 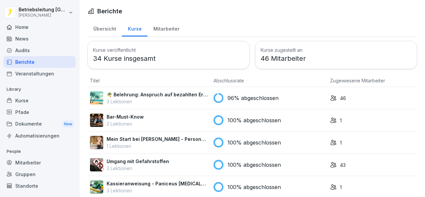 What do you see at coordinates (343, 165) in the screenshot?
I see `p: 43` at bounding box center [343, 165].